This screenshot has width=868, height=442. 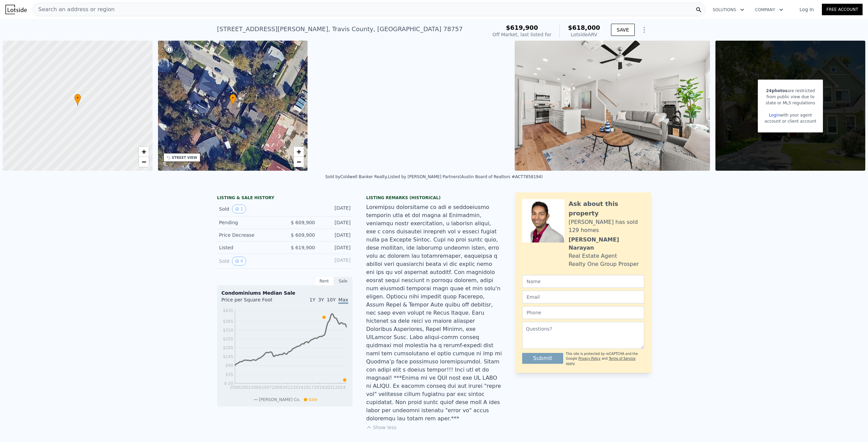 I want to click on tspan: 2002, so click(x=246, y=387).